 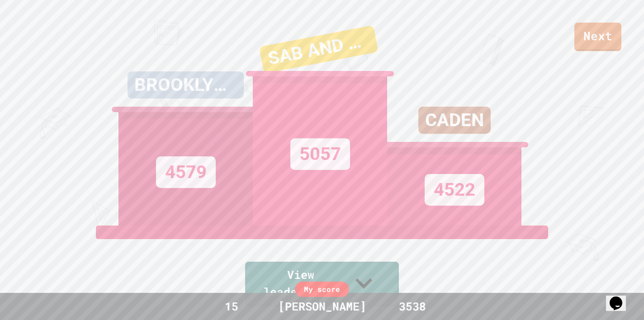 I want to click on div: 3538, so click(x=413, y=306).